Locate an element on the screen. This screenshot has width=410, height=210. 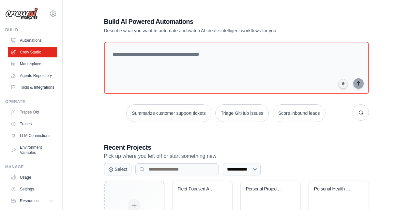
button: Click to speak your automation idea is located at coordinates (343, 84).